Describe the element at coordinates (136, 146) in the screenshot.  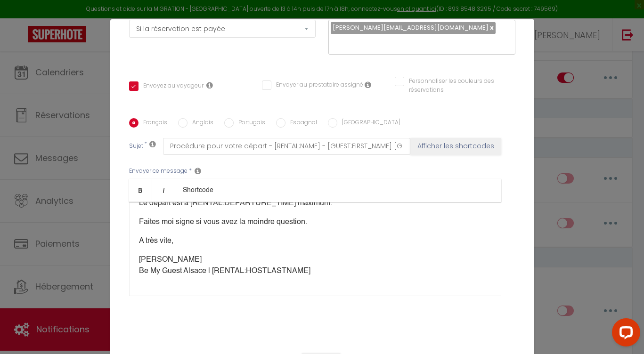
I see `label: Sujet` at that location.